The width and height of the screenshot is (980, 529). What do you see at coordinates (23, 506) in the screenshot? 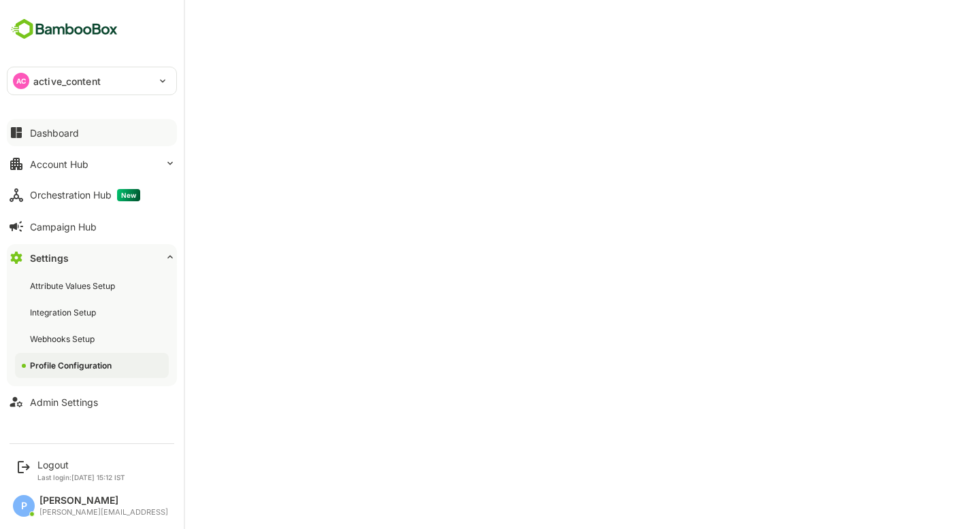
I see `div: P` at bounding box center [23, 506].